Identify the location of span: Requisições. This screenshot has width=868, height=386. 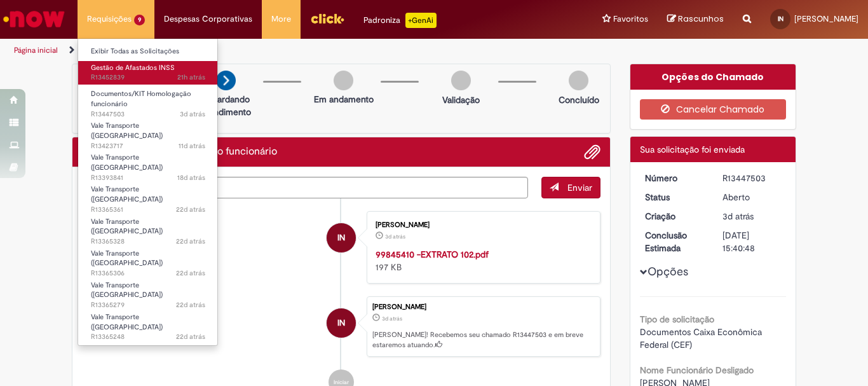
(109, 19).